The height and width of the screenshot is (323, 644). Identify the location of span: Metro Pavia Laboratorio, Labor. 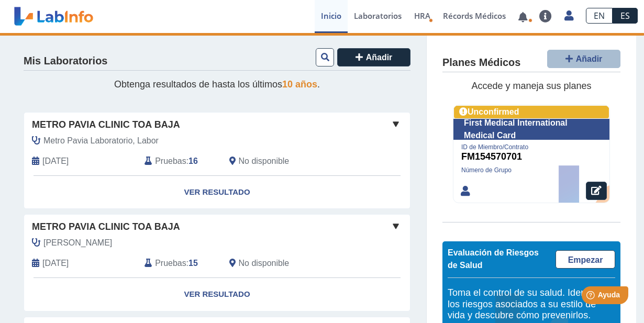
(101, 141).